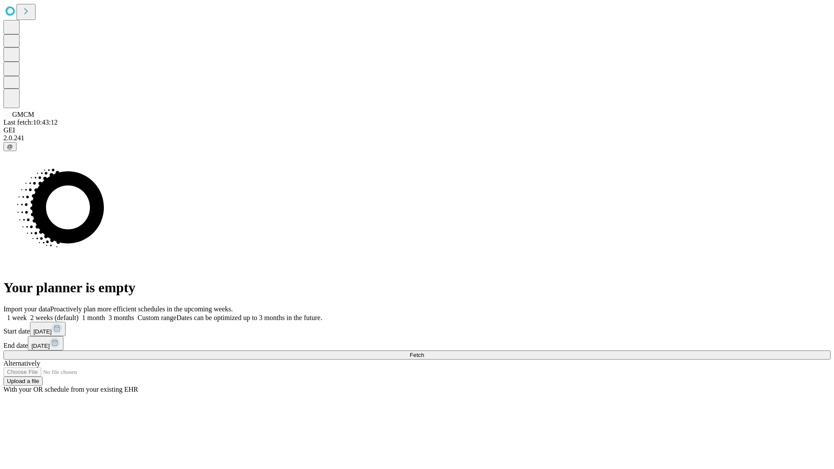  Describe the element at coordinates (54, 318) in the screenshot. I see `span: 2 weeks (default)` at that location.